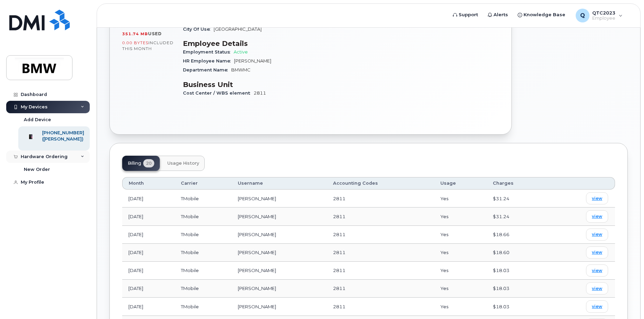 Image resolution: width=644 pixels, height=319 pixels. Describe the element at coordinates (207, 70) in the screenshot. I see `span: Department Name` at that location.